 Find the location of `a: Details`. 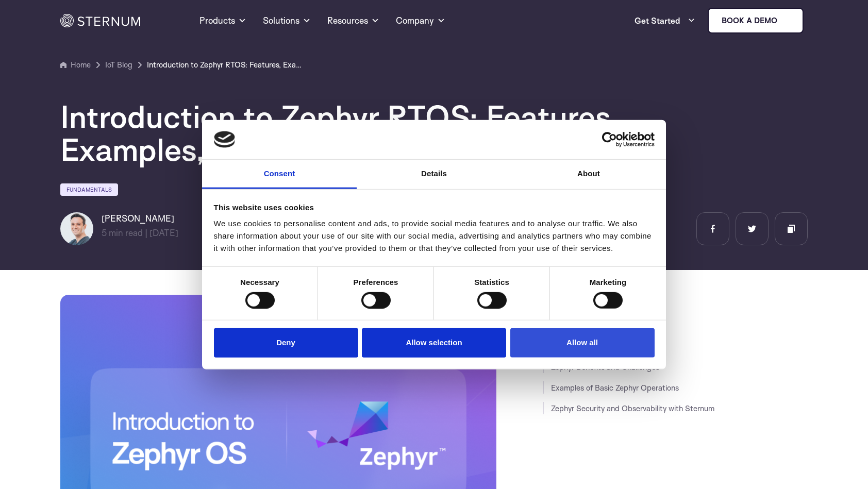

a: Details is located at coordinates (434, 174).